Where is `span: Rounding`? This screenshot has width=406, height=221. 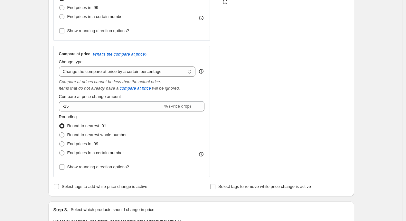 span: Rounding is located at coordinates (68, 117).